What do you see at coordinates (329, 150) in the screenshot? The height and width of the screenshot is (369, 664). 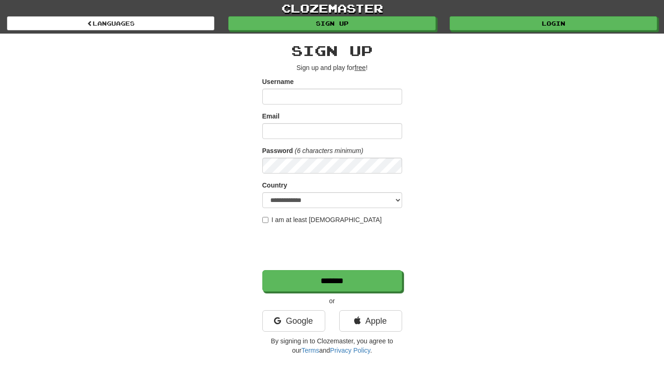 I see `em: (6 characters minimum)` at bounding box center [329, 150].